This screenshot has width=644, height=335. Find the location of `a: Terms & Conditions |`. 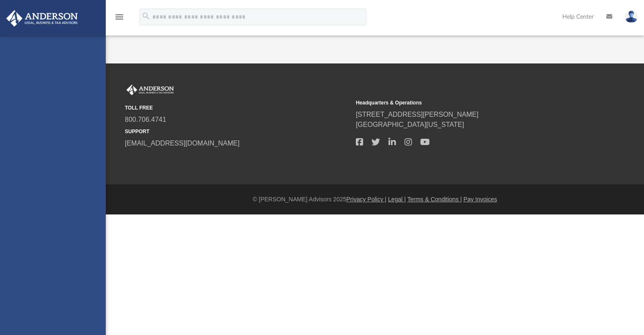

a: Terms & Conditions | is located at coordinates (435, 200).